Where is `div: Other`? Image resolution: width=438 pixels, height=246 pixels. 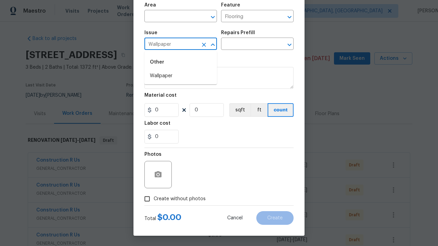 div: Other is located at coordinates (181, 62).